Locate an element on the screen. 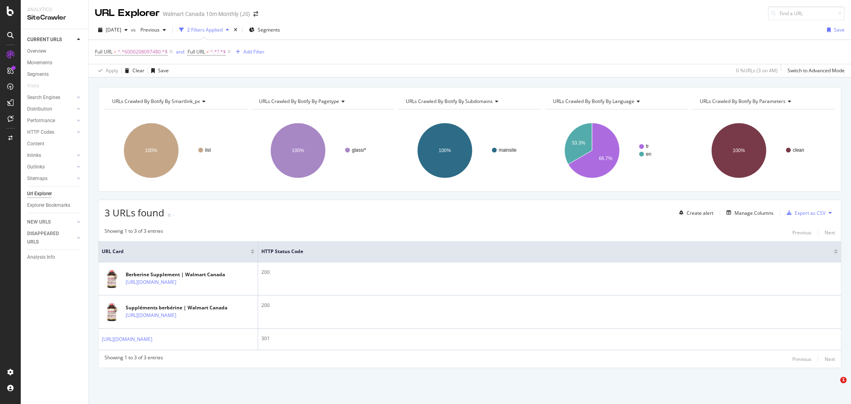 The image size is (851, 404). button: Apply is located at coordinates (107, 71).